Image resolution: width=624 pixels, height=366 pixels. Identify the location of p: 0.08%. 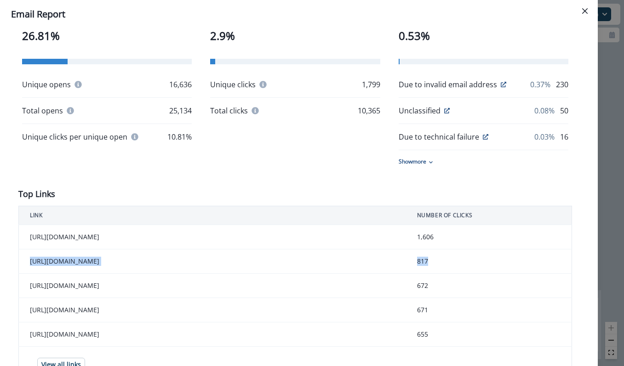
(544, 111).